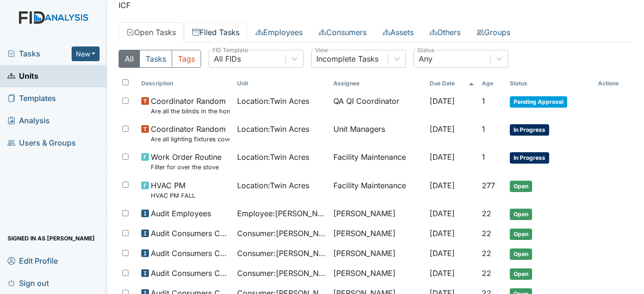  What do you see at coordinates (186, 167) in the screenshot?
I see `small: Filter for over the stove` at bounding box center [186, 167].